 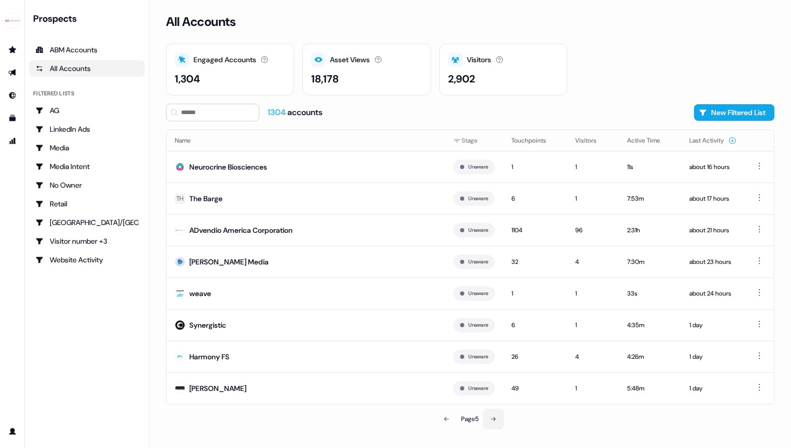 What do you see at coordinates (650, 262) in the screenshot?
I see `div: 7:30m` at bounding box center [650, 262].